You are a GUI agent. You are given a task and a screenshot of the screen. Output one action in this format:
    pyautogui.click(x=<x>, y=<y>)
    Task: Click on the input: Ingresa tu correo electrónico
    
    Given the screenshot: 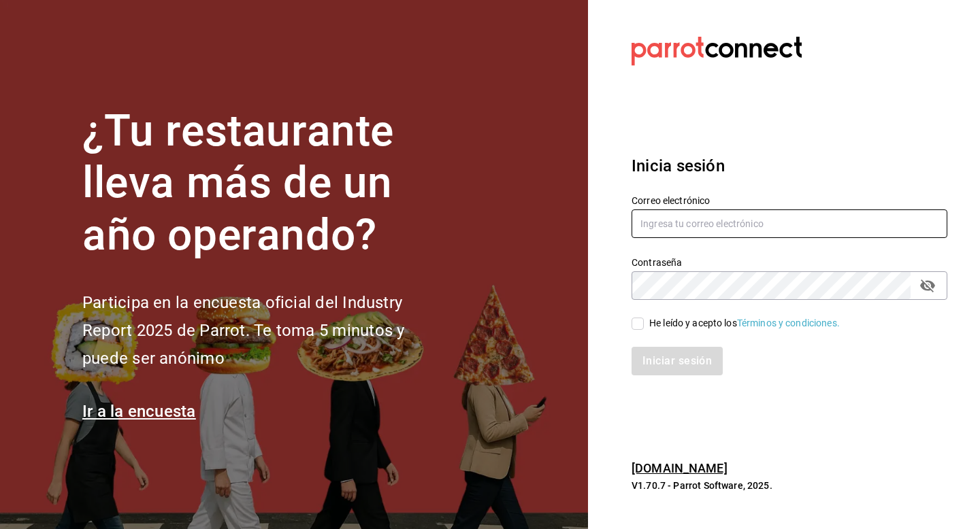 What is the action you would take?
    pyautogui.click(x=789, y=224)
    